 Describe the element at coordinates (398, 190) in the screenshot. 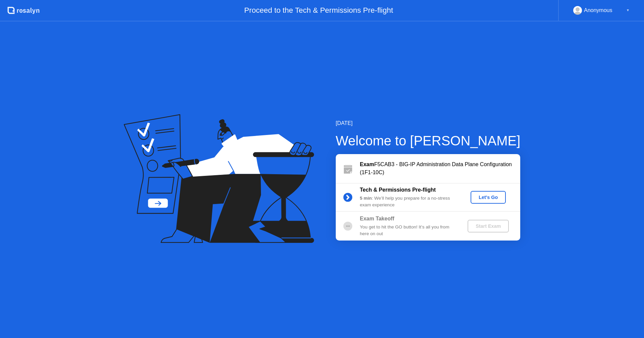

I see `b: Tech & Permissions Pre-flight` at that location.